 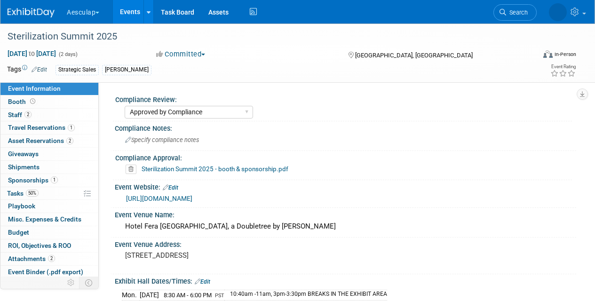 I want to click on div: Event Rating, so click(x=563, y=67).